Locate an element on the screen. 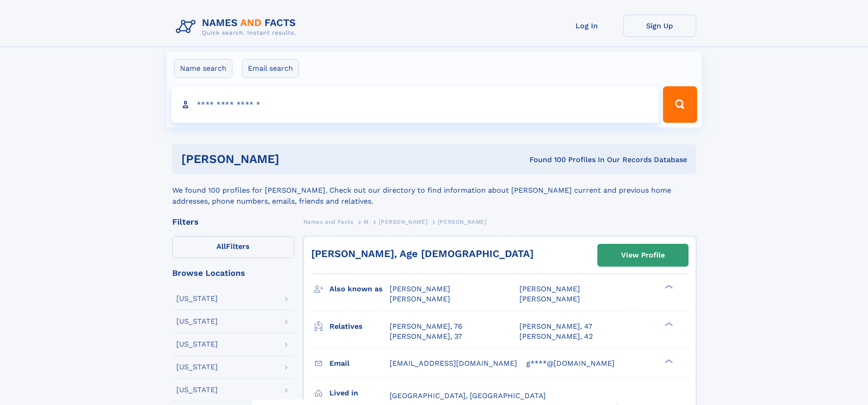 The width and height of the screenshot is (868, 405). img: Logo Names and Facts is located at coordinates (238, 27).